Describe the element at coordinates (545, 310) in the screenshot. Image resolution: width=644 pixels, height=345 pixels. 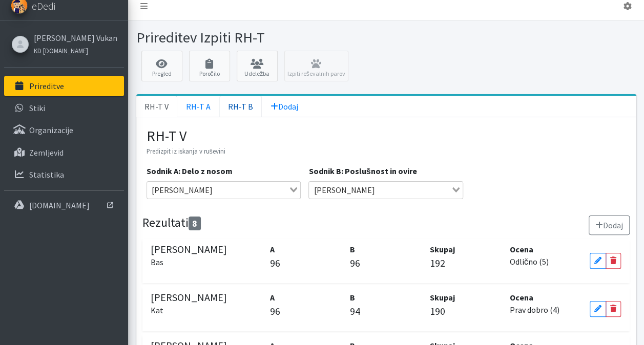
I see `p: Prav dobro (4)` at that location.